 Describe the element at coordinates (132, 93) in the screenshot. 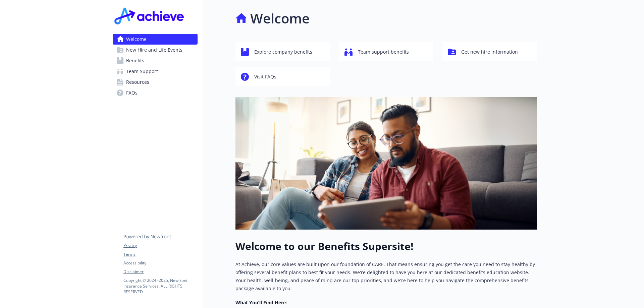

I see `span: FAQs` at that location.